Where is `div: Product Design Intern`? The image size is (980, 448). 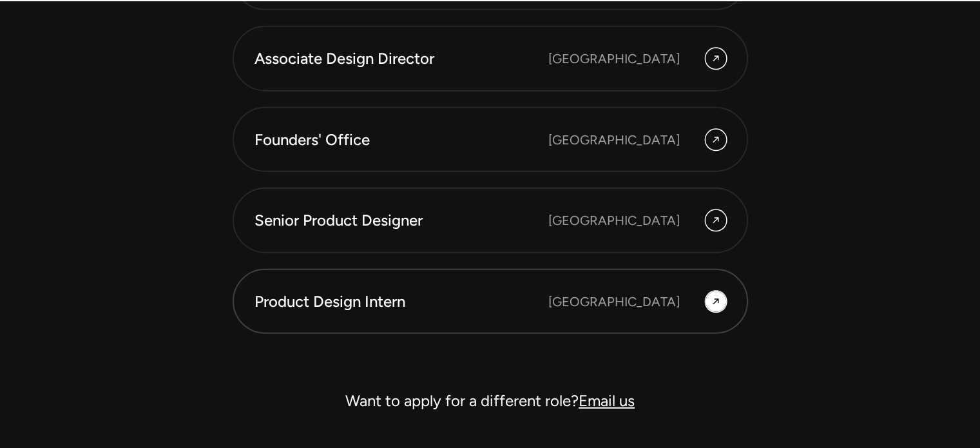 div: Product Design Intern is located at coordinates (401, 302).